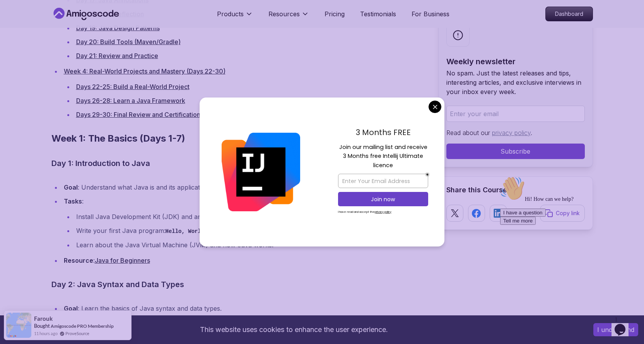 Image resolution: width=644 pixels, height=344 pixels. Describe the element at coordinates (117, 56) in the screenshot. I see `a: Day 21: Review and Practice` at that location.